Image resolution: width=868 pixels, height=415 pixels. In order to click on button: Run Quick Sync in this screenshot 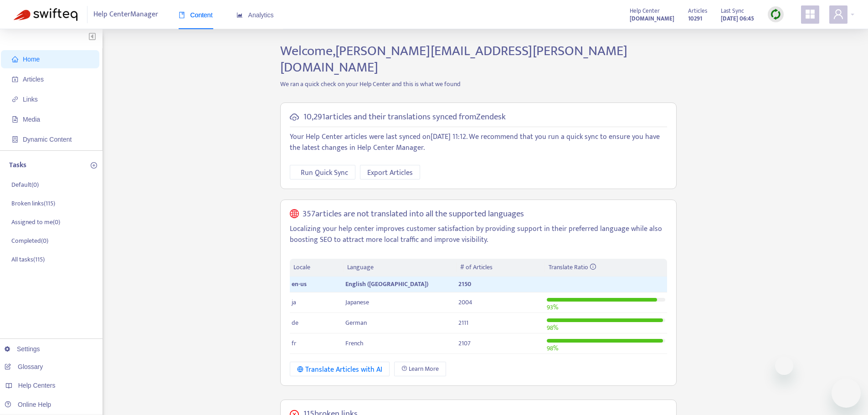, I will do `click(323, 172)`.